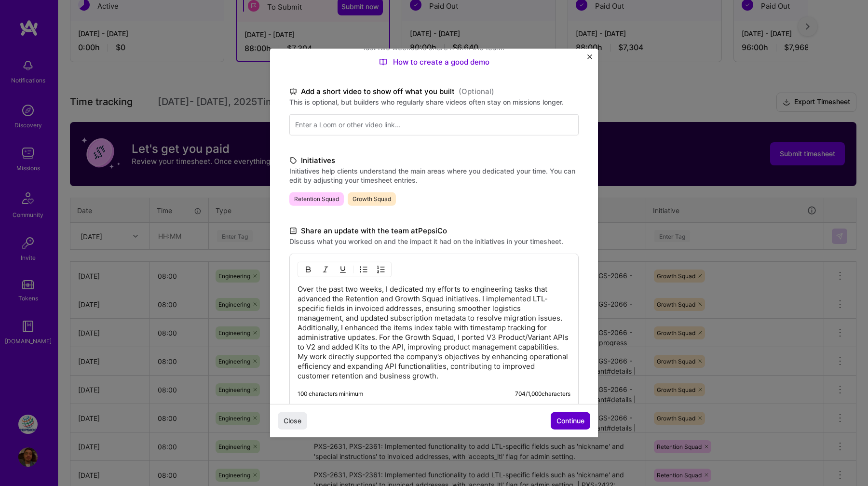 This screenshot has height=486, width=868. I want to click on img: Italic, so click(325, 270).